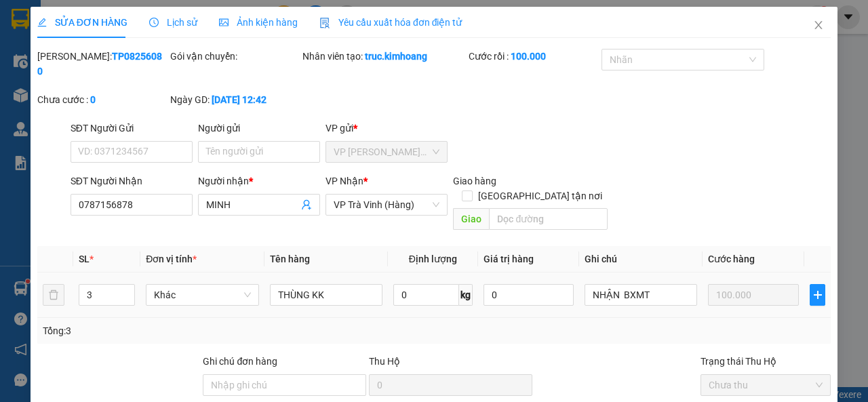  I want to click on span: Yêu cầu xuất hóa đơn điện tử, so click(390, 22).